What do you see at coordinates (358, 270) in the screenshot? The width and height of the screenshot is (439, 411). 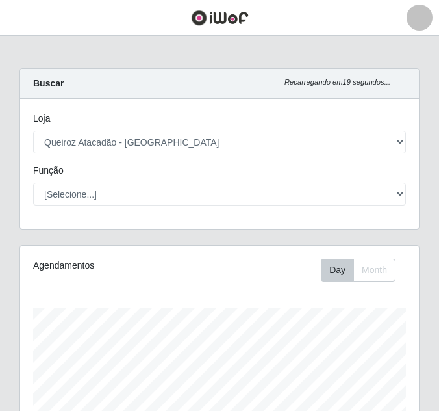 I see `div: First group` at bounding box center [358, 270].